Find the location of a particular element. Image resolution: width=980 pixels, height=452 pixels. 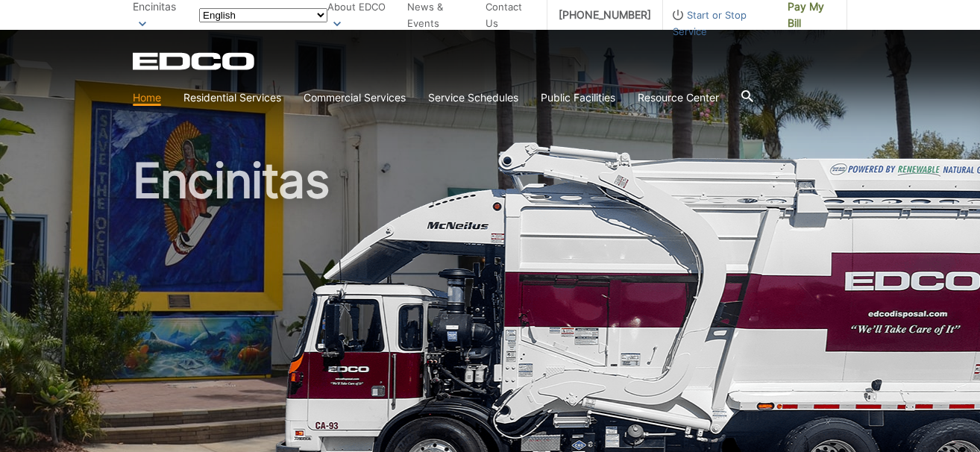

a: EDCD logo. Return to the homepage. is located at coordinates (195, 61).